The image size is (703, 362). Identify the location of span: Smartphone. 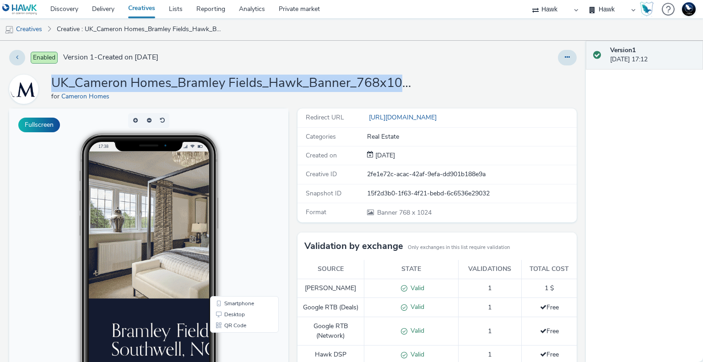
(230, 195).